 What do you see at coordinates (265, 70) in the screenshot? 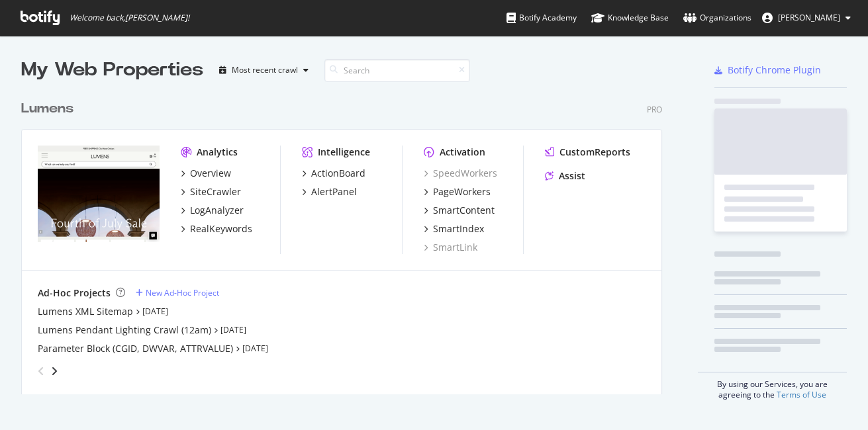
I see `div: Most recent crawl` at bounding box center [265, 70].